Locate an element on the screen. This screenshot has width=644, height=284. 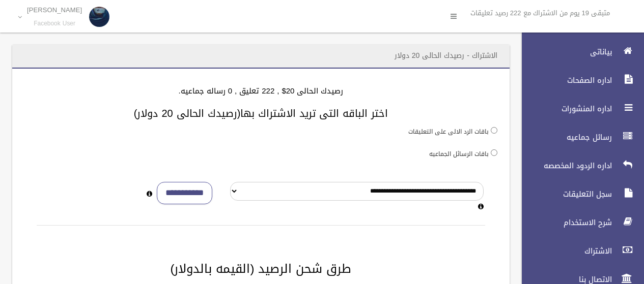
a: رسائل جماعيه is located at coordinates (578, 137).